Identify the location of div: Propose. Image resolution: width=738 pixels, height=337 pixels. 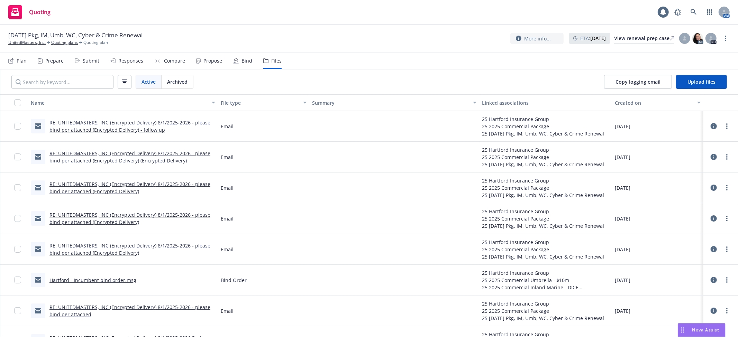
(213, 61).